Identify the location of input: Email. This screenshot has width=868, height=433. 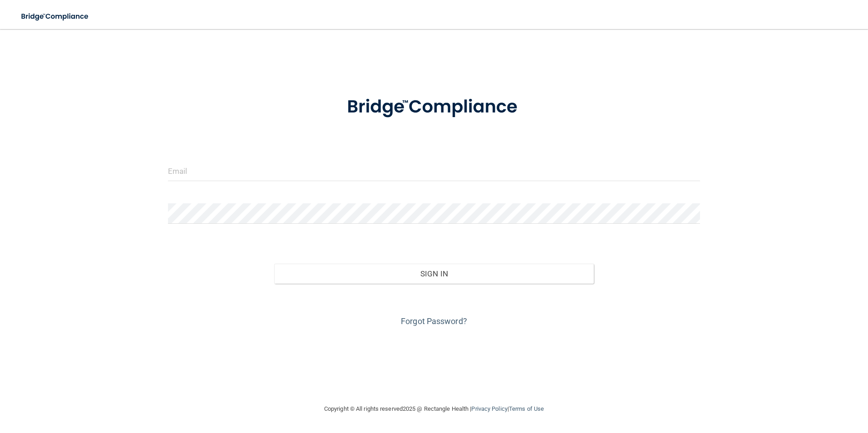
(434, 171).